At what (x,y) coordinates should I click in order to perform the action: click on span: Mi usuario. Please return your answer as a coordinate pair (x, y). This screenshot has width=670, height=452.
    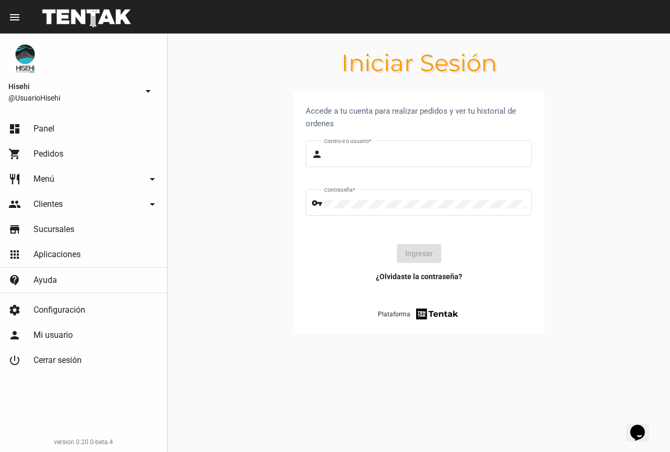
    Looking at the image, I should click on (53, 335).